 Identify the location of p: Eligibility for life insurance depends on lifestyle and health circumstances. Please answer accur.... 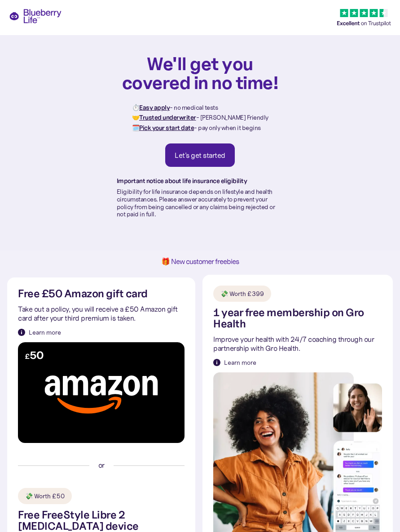
(201, 203).